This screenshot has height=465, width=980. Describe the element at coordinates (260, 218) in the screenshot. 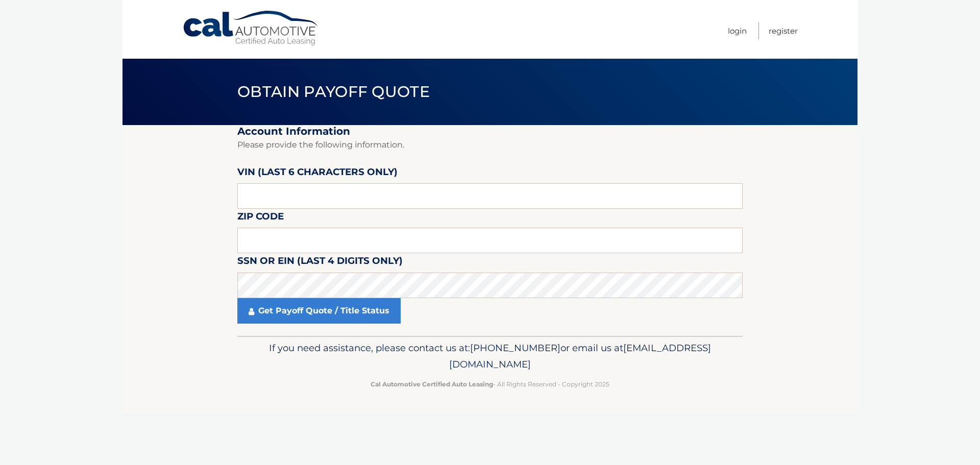

I see `label: Zip Code` at that location.